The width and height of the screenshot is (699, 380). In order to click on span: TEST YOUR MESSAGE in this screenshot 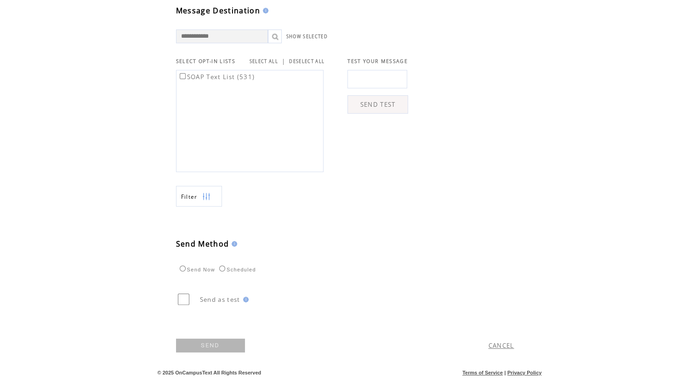, I will do `click(377, 61)`.